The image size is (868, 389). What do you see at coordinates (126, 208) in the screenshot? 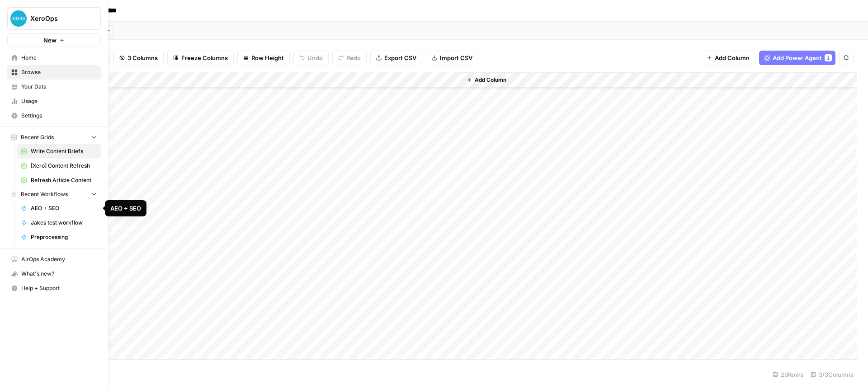
I see `div: AEO + SEO` at bounding box center [126, 208].